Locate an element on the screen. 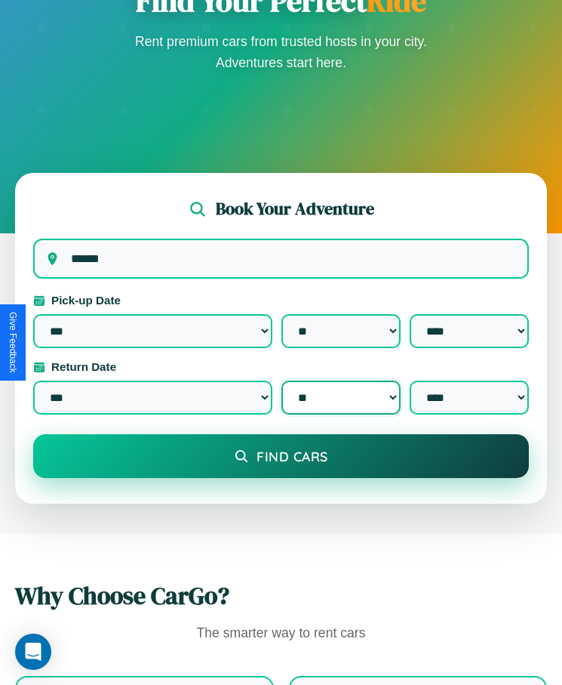  p: The smarter way to rent cars is located at coordinates (281, 633).